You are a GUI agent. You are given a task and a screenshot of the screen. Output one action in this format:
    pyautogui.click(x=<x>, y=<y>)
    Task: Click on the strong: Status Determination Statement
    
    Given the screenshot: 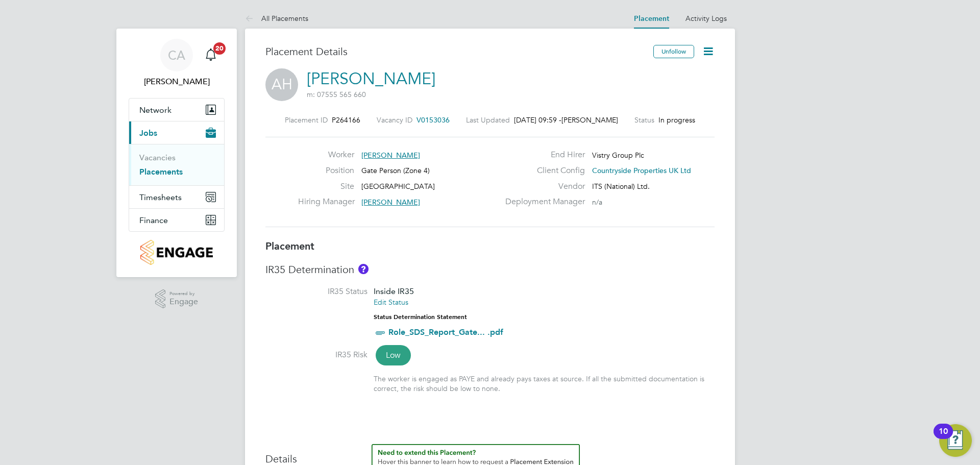 What is the action you would take?
    pyautogui.click(x=420, y=317)
    